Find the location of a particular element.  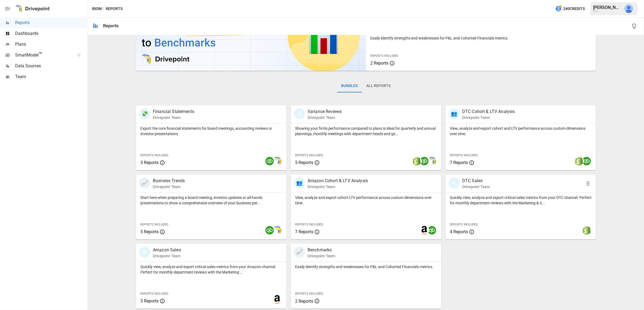

button: 240Credits is located at coordinates (570, 9).